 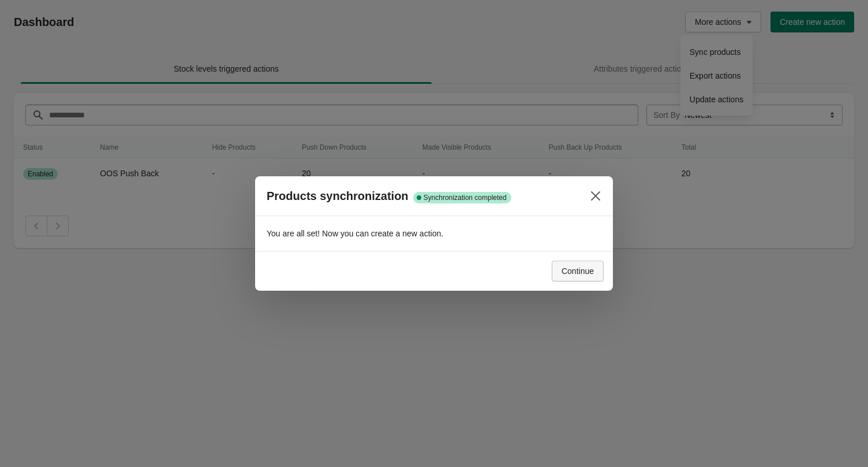 I want to click on h3: Products synchronization, so click(x=338, y=196).